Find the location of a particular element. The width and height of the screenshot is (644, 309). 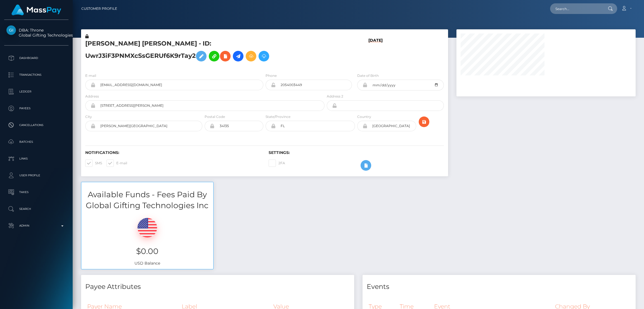

img: USD.png is located at coordinates (147, 227).